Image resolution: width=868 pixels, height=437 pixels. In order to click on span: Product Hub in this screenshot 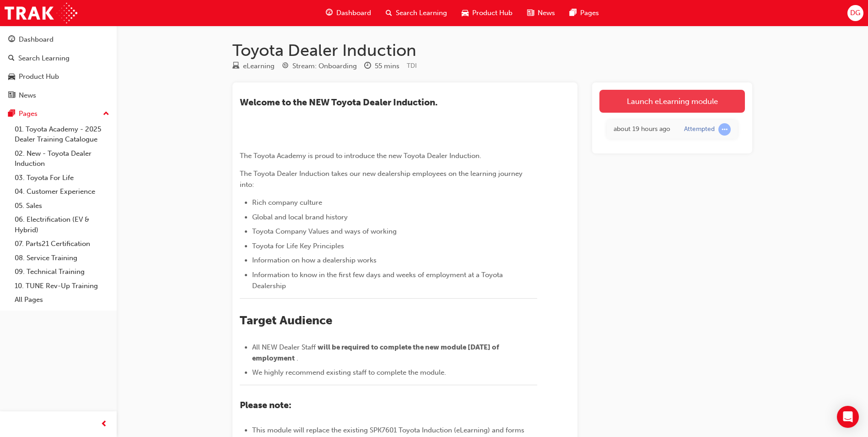, I will do `click(493, 13)`.